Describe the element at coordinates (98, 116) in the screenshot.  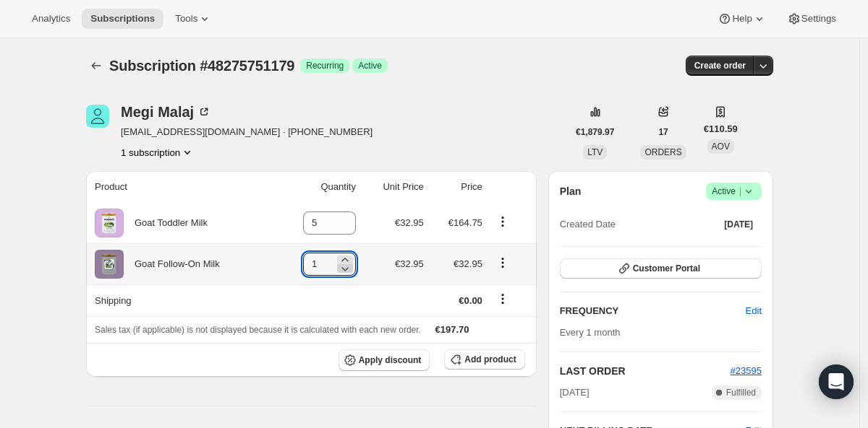
I see `span: Megi Malaj` at that location.